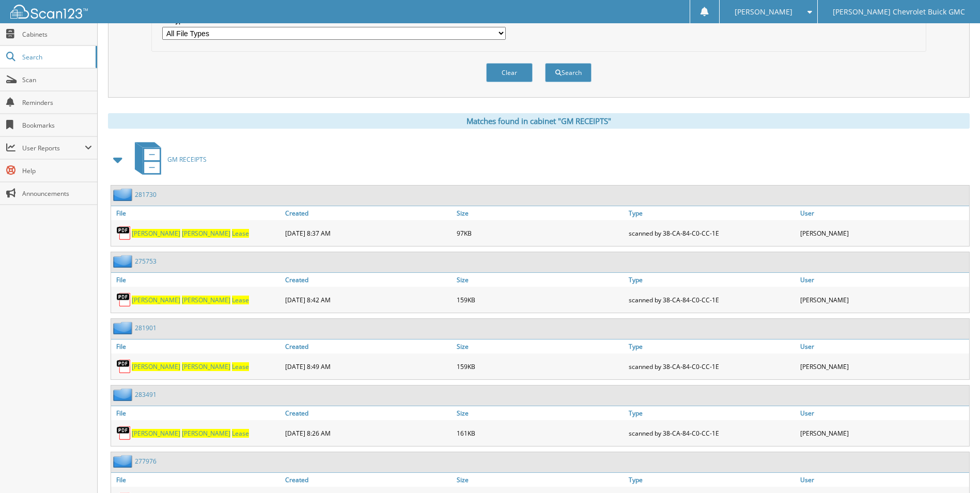 The height and width of the screenshot is (493, 980). What do you see at coordinates (57, 80) in the screenshot?
I see `span: Scan` at bounding box center [57, 80].